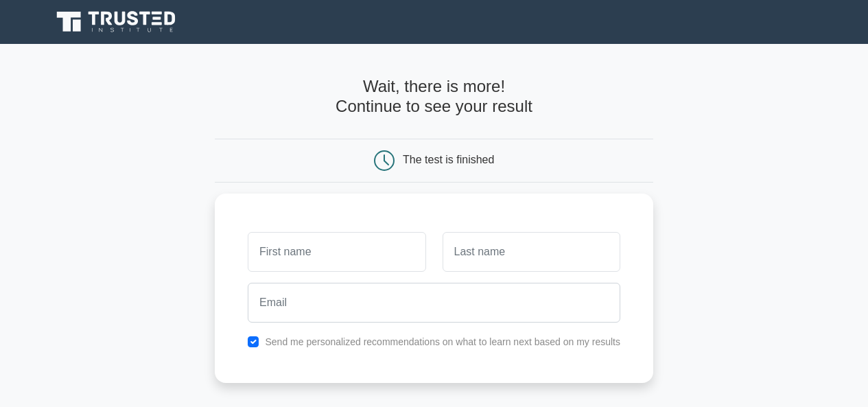  I want to click on label: Send me personalized recommendations on what to learn next based on my results, so click(443, 342).